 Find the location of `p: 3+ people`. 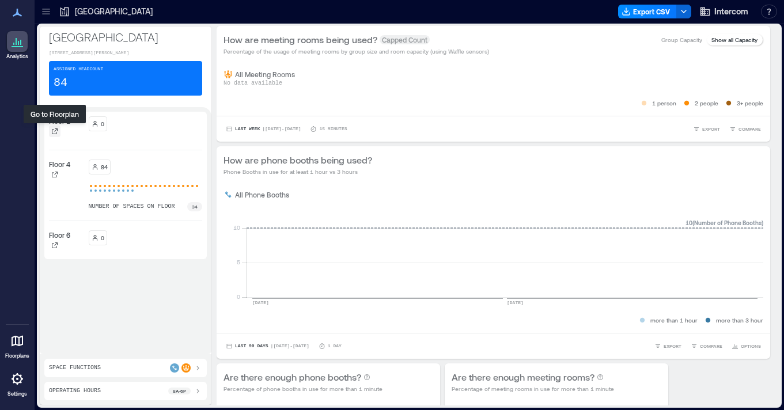

p: 3+ people is located at coordinates (750, 103).